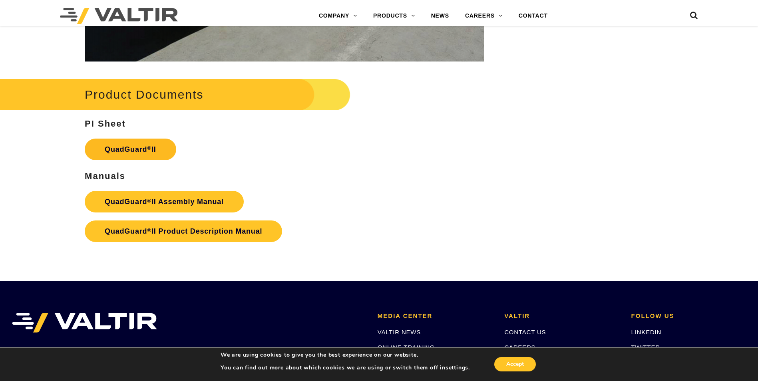 The width and height of the screenshot is (758, 381). I want to click on a: PRODUCTS, so click(394, 16).